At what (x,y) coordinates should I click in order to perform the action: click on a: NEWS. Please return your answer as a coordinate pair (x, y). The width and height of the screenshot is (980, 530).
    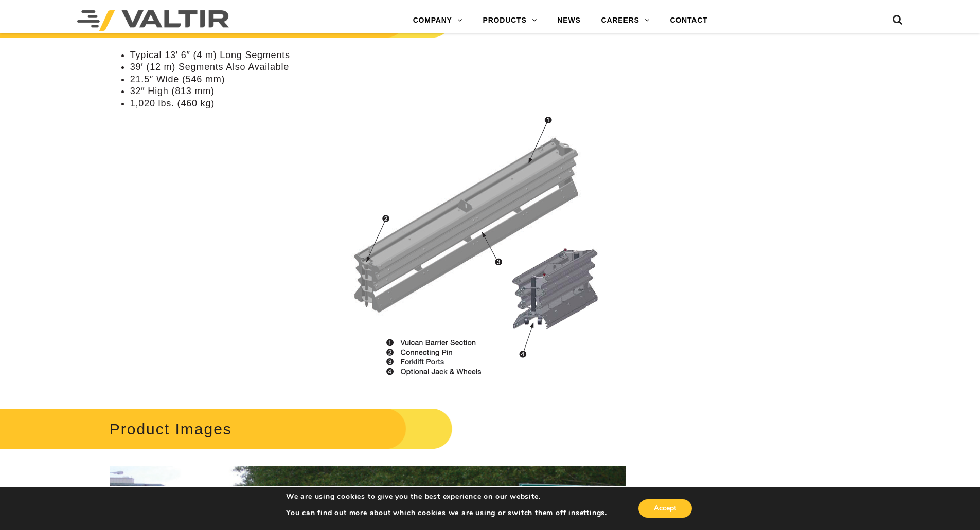
    Looking at the image, I should click on (568, 20).